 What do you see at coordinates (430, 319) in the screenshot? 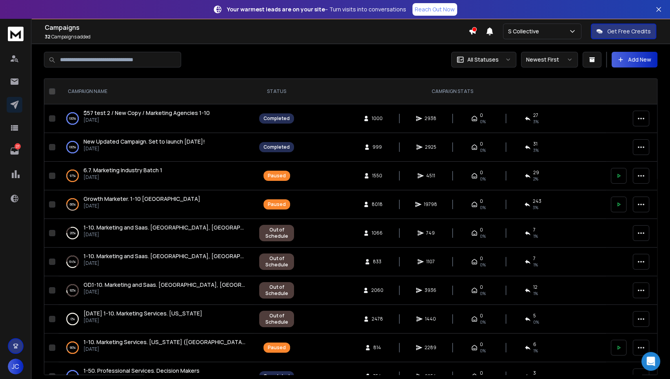
I see `span: 1440` at bounding box center [430, 319].